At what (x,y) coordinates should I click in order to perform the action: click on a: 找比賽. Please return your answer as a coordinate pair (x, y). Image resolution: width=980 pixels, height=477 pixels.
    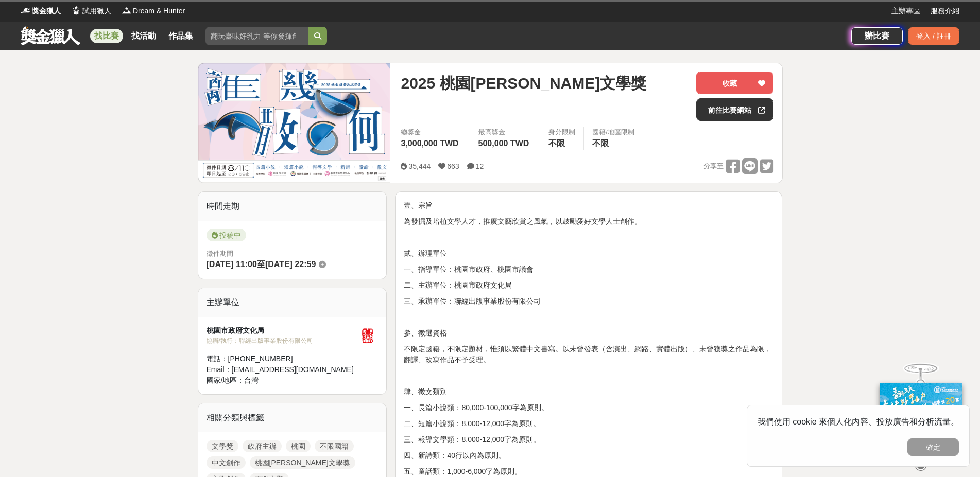
    Looking at the image, I should click on (107, 36).